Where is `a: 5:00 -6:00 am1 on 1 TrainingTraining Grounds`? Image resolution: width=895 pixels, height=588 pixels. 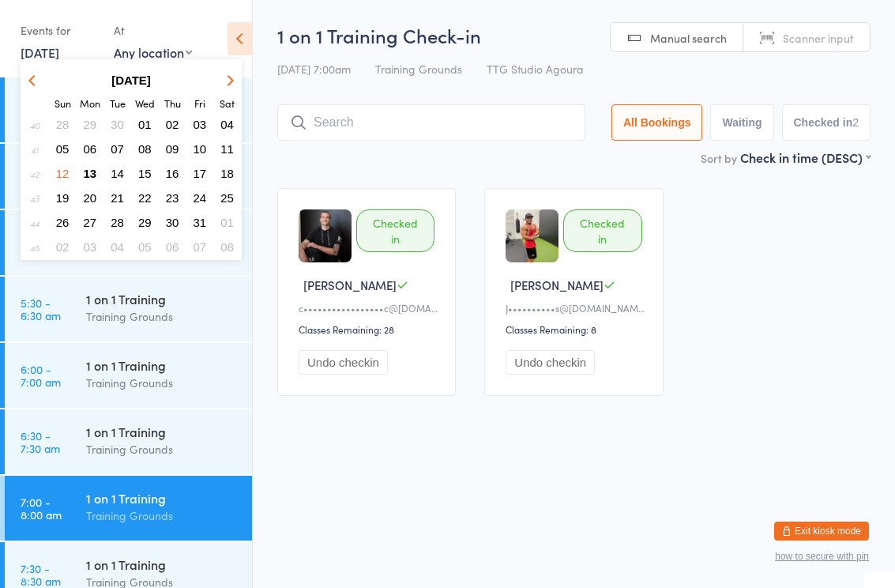 a: 5:00 -6:00 am1 on 1 TrainingTraining Grounds is located at coordinates (128, 176).